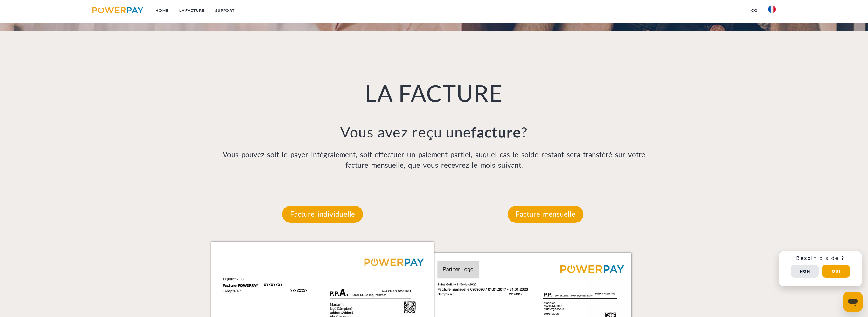  Describe the element at coordinates (836, 271) in the screenshot. I see `button: Oui` at that location.